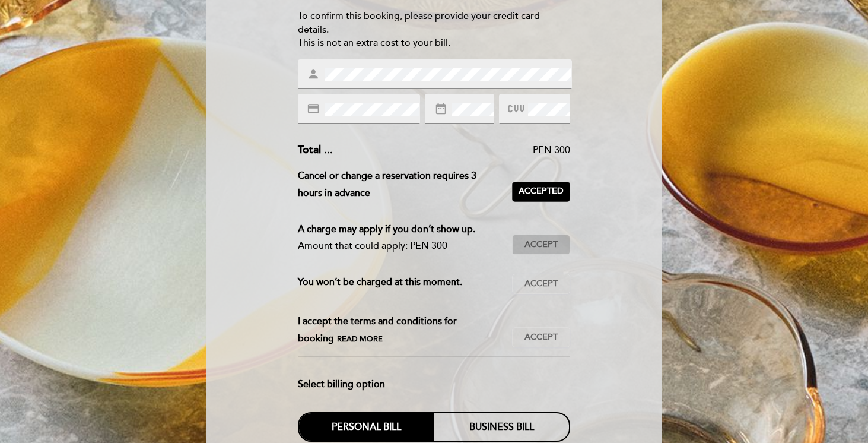 The width and height of the screenshot is (868, 443). Describe the element at coordinates (313, 109) in the screenshot. I see `i: credit_card` at that location.